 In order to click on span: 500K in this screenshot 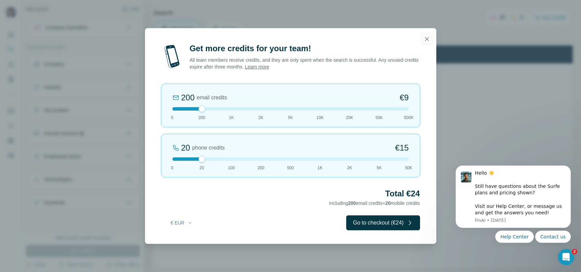, I will do `click(409, 118)`.